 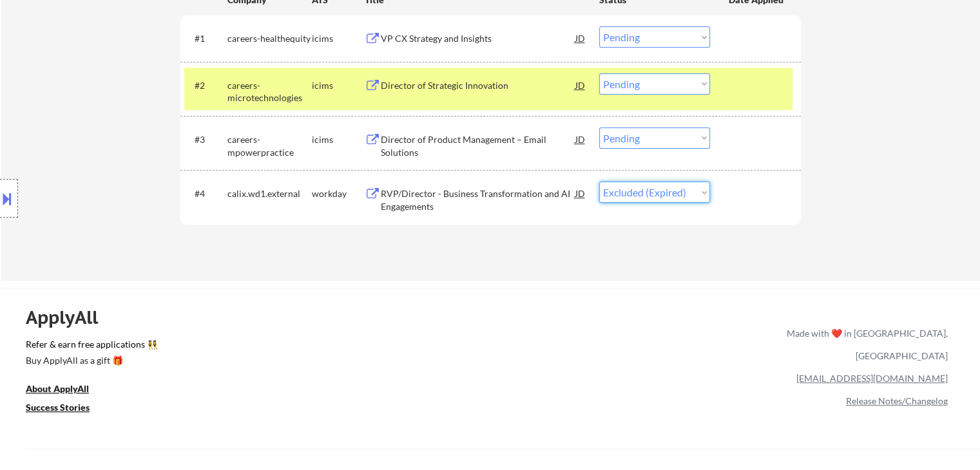 I want to click on div: Director of Strategic Innovation, so click(x=478, y=85).